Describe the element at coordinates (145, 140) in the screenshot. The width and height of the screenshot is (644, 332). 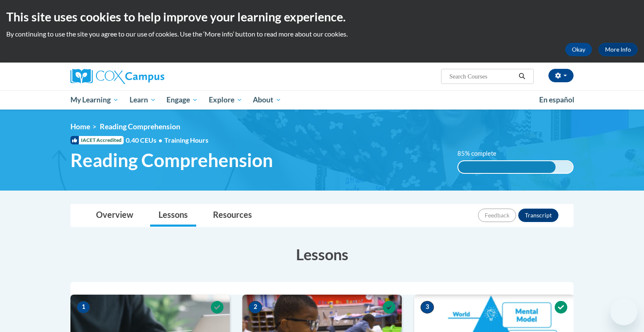
I see `span: 0.40 CEUs` at that location.